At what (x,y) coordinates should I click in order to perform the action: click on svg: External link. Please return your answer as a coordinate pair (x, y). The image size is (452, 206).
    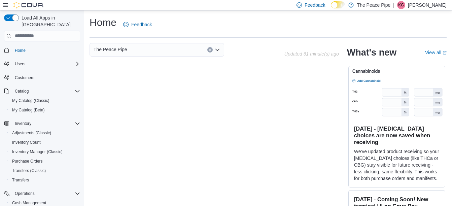
    Looking at the image, I should click on (444, 53).